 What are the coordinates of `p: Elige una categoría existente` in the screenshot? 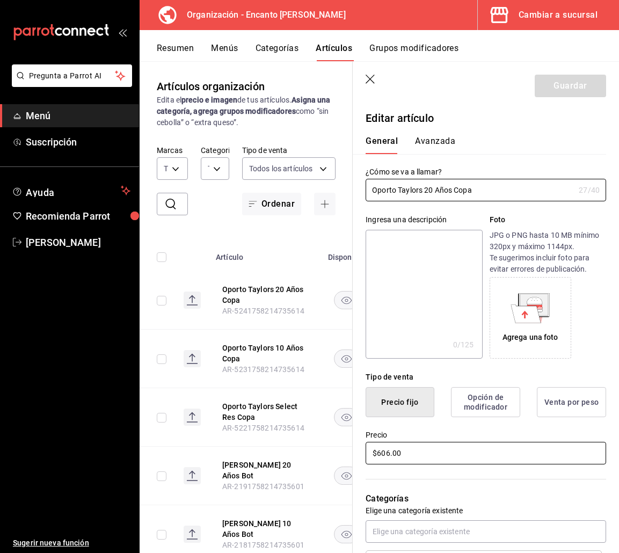 It's located at (486, 511).